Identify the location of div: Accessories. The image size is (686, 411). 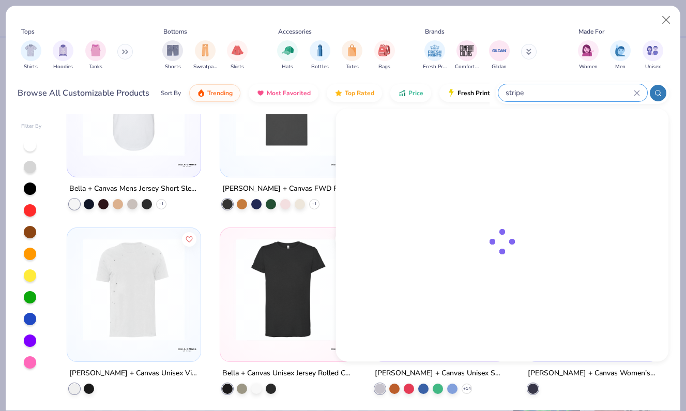
(295, 32).